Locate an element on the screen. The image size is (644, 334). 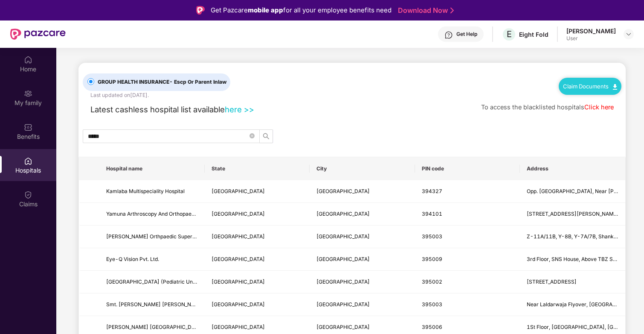
span: Latest cashless hospital list available is located at coordinates (157, 109).